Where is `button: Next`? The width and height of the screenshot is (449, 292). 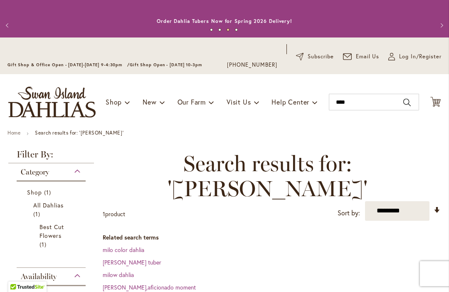
button: Next is located at coordinates (441, 25).